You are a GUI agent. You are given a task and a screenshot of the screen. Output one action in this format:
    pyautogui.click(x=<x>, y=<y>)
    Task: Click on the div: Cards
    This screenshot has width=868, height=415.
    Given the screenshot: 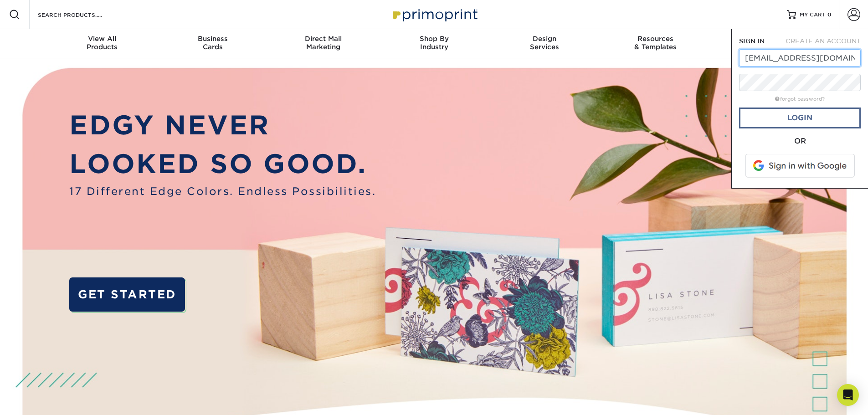 What is the action you would take?
    pyautogui.click(x=212, y=43)
    